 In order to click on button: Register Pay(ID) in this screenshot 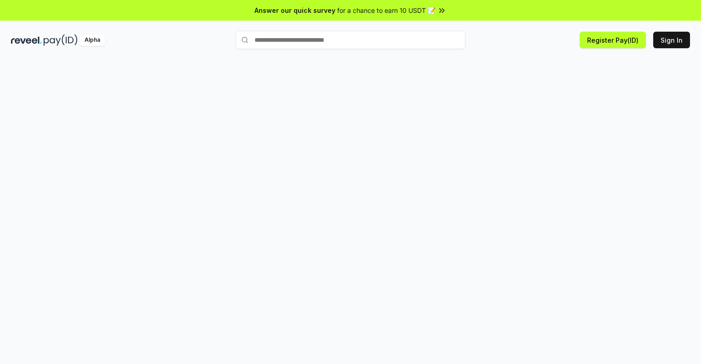, I will do `click(613, 40)`.